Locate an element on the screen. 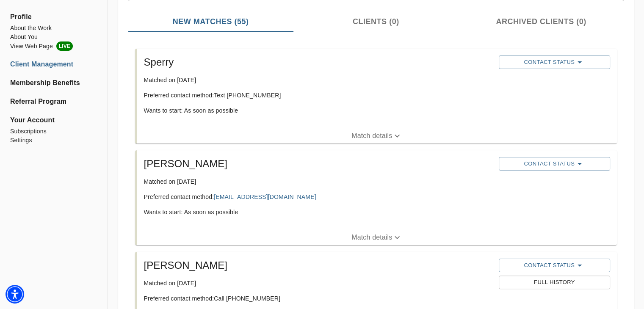 Image resolution: width=644 pixels, height=309 pixels. button: Full History is located at coordinates (554, 282).